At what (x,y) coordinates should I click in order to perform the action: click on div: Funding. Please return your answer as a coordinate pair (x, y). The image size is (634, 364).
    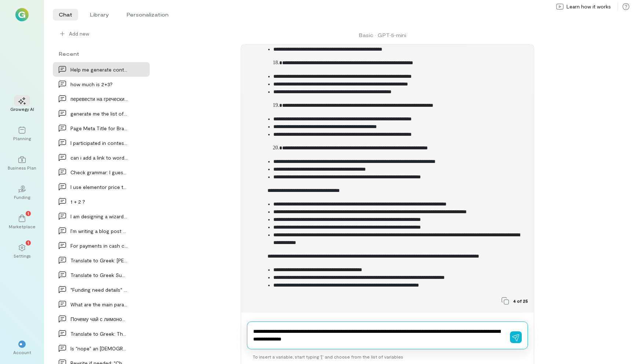
    Looking at the image, I should click on (22, 197).